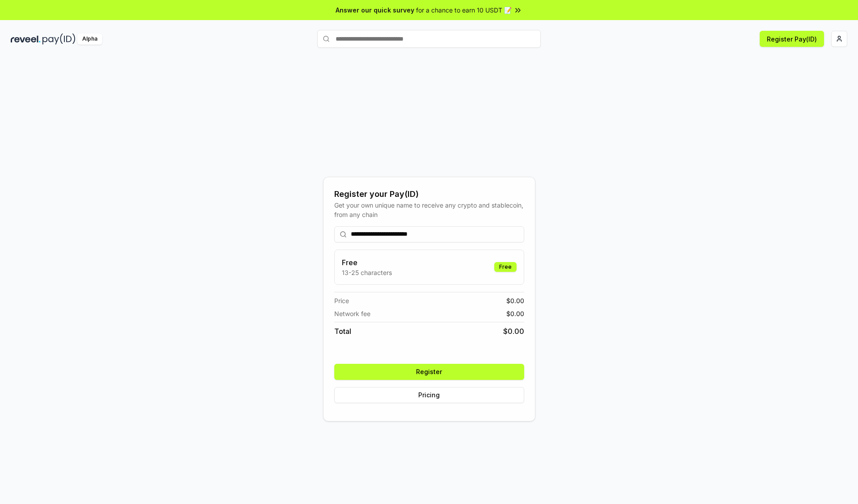 The height and width of the screenshot is (504, 858). Describe the element at coordinates (429, 194) in the screenshot. I see `div: Register your Pay(ID)` at that location.